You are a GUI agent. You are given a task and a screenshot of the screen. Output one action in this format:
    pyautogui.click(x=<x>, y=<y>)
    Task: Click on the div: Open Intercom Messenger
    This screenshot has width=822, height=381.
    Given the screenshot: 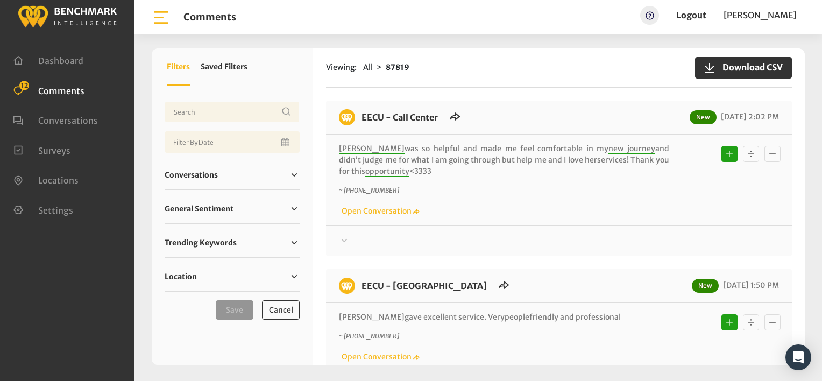 What is the action you would take?
    pyautogui.click(x=798, y=357)
    